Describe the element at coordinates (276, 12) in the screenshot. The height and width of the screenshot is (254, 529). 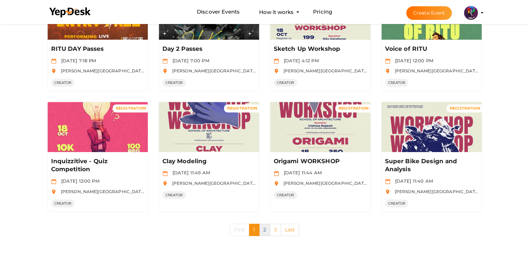
I see `button: How it works` at that location.